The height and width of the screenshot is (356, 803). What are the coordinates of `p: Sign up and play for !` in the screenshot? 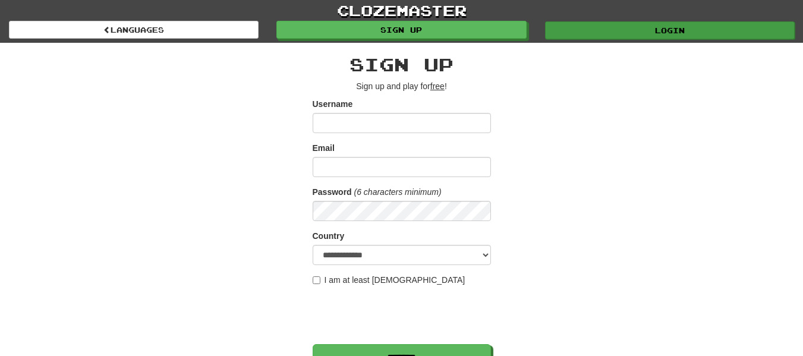 It's located at (402, 86).